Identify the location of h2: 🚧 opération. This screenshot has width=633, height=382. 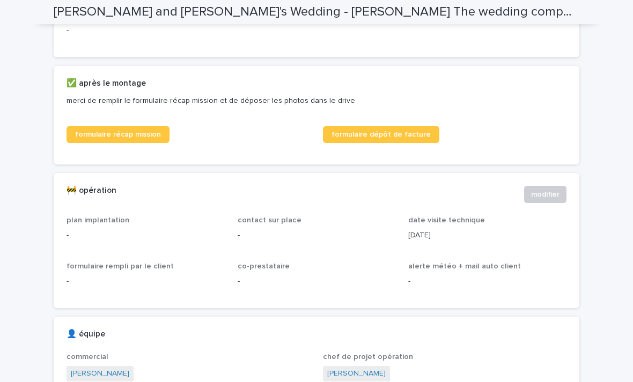
(91, 191).